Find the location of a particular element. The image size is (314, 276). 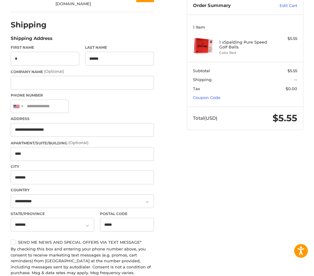

span: Total (USD) is located at coordinates (205, 118).